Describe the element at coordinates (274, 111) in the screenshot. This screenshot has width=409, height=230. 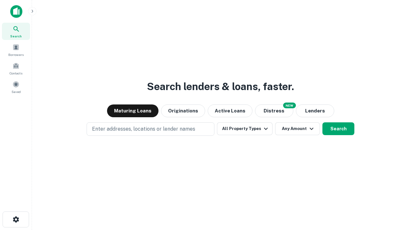
I see `button: Search distressed loans with lien and other non-mortgage details.` at that location.